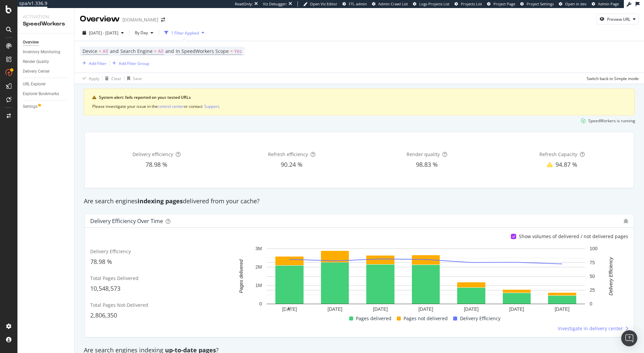 Image resolution: width=644 pixels, height=353 pixels. Describe the element at coordinates (540, 4) in the screenshot. I see `span: Project Settings` at that location.